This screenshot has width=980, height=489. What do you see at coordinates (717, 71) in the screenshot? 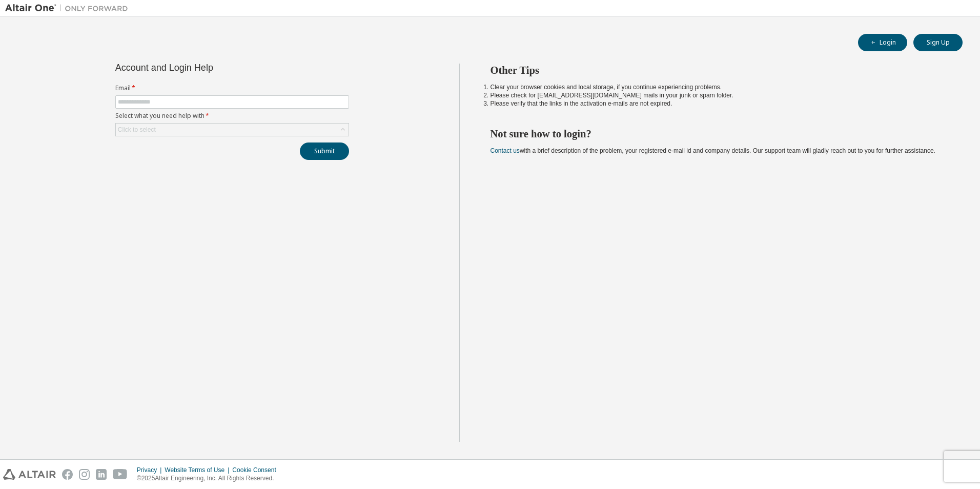
I see `h2: Other Tips` at bounding box center [717, 71].